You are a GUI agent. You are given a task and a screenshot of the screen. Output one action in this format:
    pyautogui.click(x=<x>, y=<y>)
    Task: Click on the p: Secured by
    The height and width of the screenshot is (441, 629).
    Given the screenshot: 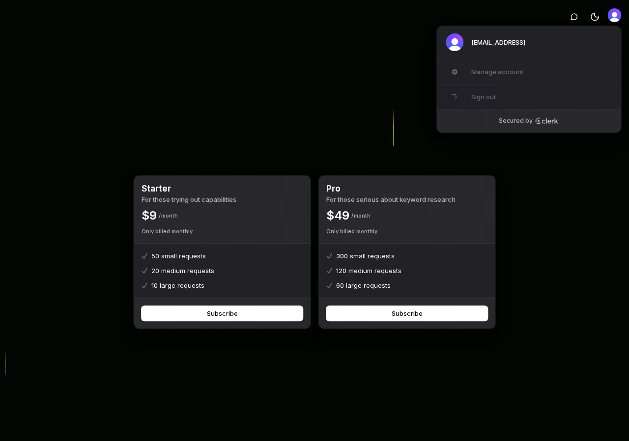 What is the action you would take?
    pyautogui.click(x=516, y=121)
    